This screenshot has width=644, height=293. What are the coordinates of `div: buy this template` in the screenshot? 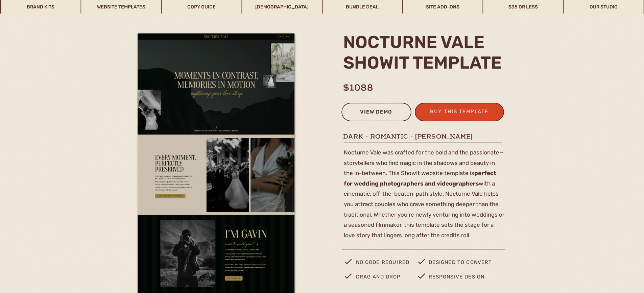 It's located at (459, 112).